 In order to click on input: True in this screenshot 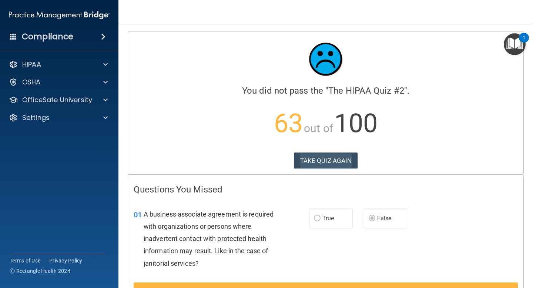, I will do `click(317, 218)`.